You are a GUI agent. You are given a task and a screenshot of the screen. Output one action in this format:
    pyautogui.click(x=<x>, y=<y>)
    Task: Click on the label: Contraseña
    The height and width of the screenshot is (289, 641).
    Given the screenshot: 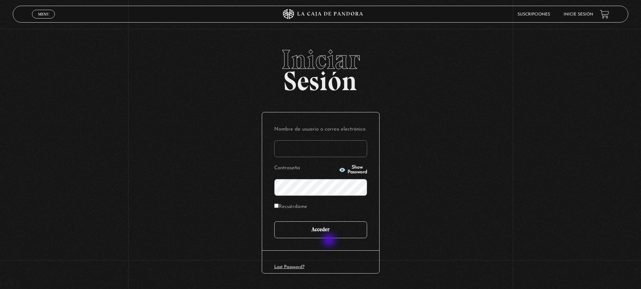 What is the action you would take?
    pyautogui.click(x=306, y=168)
    